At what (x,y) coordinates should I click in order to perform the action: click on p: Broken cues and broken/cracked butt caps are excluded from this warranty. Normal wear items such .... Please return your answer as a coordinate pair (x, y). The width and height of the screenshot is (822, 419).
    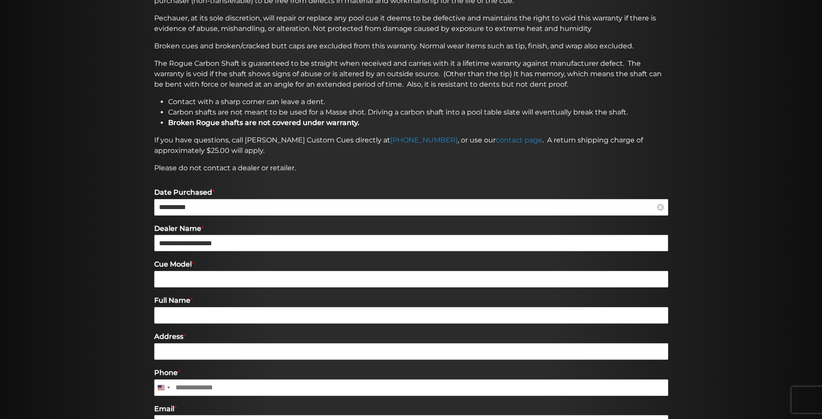
    Looking at the image, I should click on (411, 46).